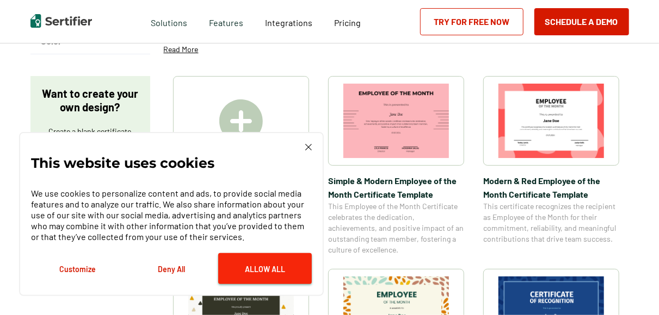  I want to click on span: Features, so click(226, 21).